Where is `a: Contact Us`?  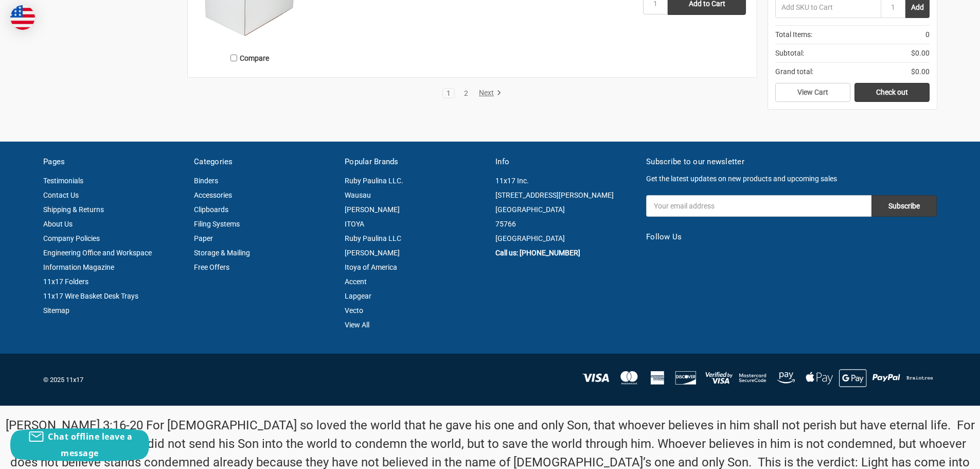 a: Contact Us is located at coordinates (60, 195).